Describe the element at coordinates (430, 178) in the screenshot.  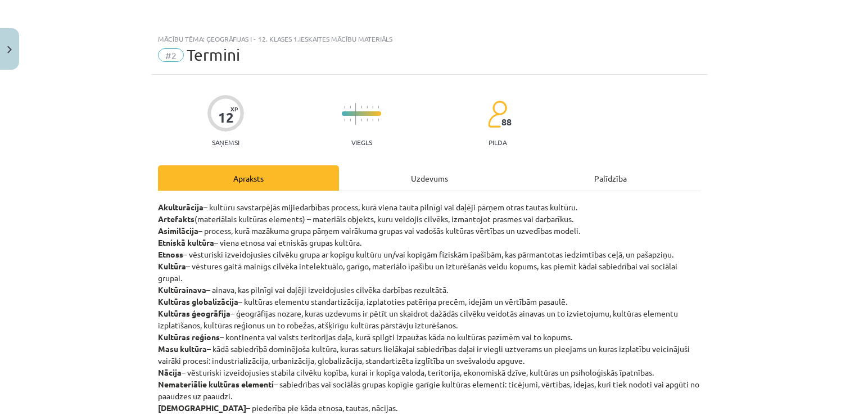
I see `div: Uzdevums` at that location.